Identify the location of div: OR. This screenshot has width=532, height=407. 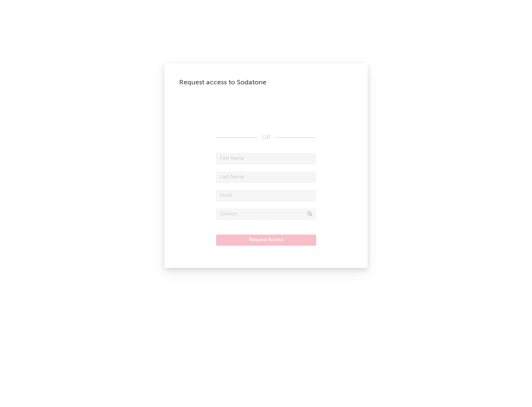
(266, 137).